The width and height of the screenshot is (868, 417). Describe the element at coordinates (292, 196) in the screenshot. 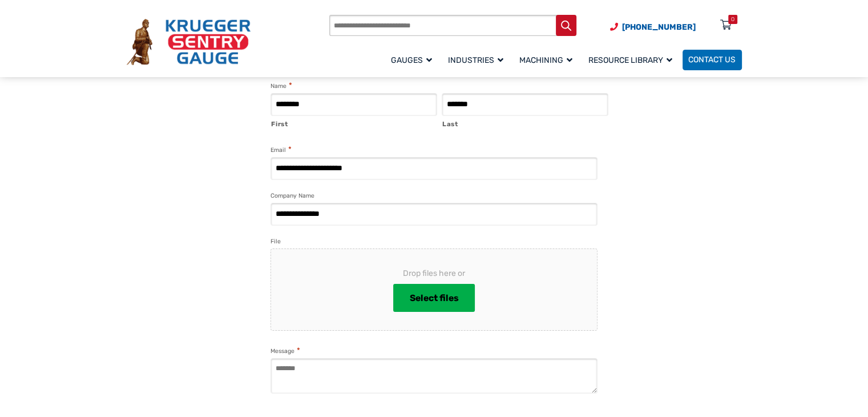

I see `label: Company Name` at that location.